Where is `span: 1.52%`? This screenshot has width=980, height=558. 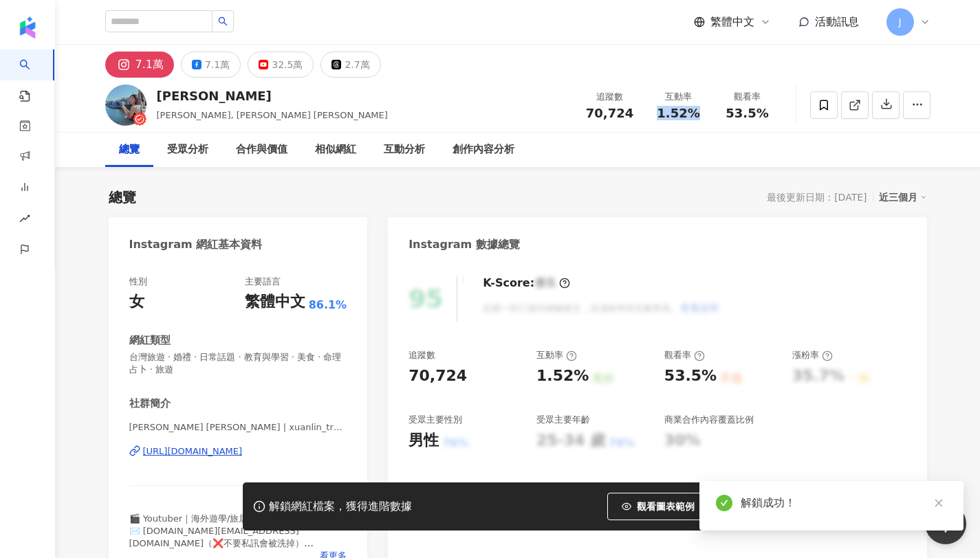 span: 1.52% is located at coordinates (678, 114).